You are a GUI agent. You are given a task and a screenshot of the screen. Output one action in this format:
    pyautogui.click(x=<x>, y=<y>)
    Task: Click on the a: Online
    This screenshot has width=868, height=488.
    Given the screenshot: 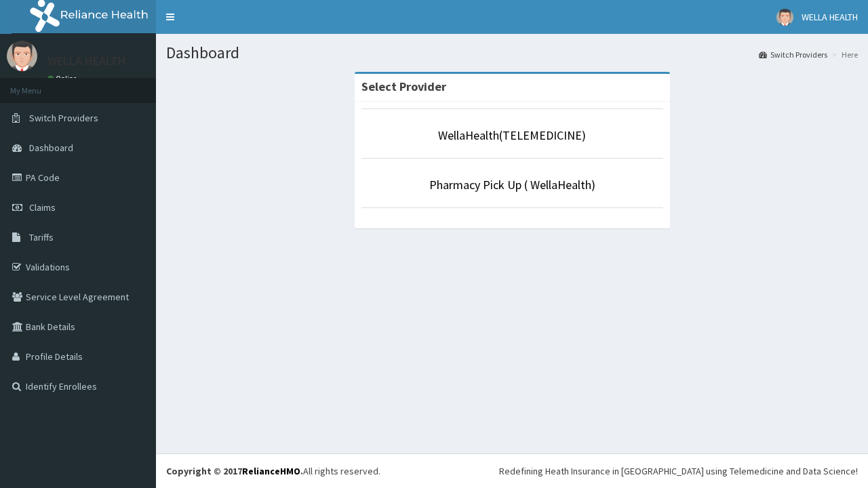 What is the action you would take?
    pyautogui.click(x=64, y=78)
    